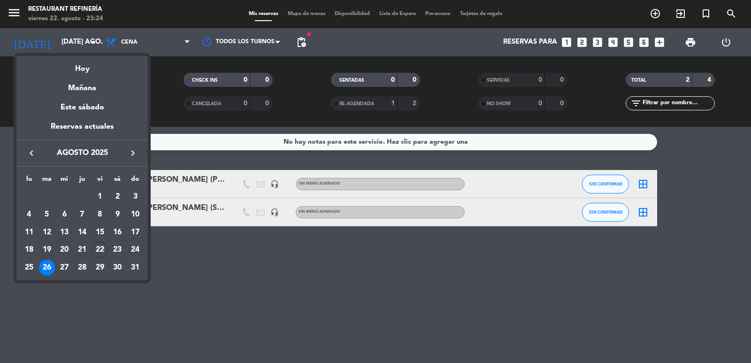 Image resolution: width=751 pixels, height=363 pixels. I want to click on th: lunes, so click(29, 181).